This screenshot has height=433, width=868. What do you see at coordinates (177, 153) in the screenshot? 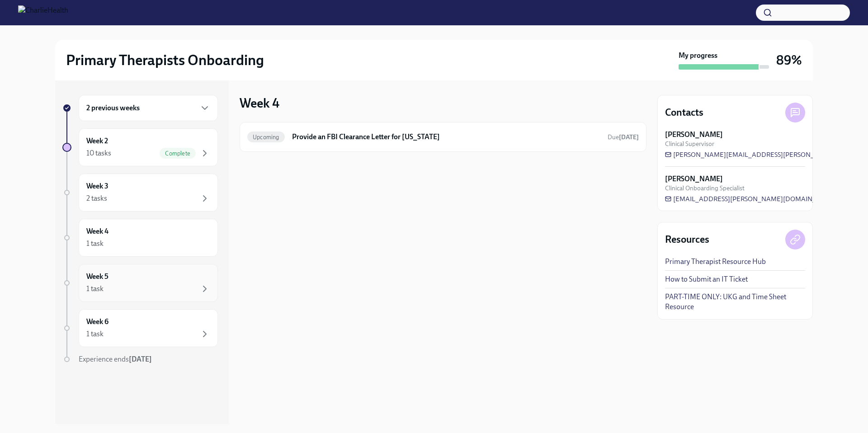
I see `span: Complete` at bounding box center [177, 153].